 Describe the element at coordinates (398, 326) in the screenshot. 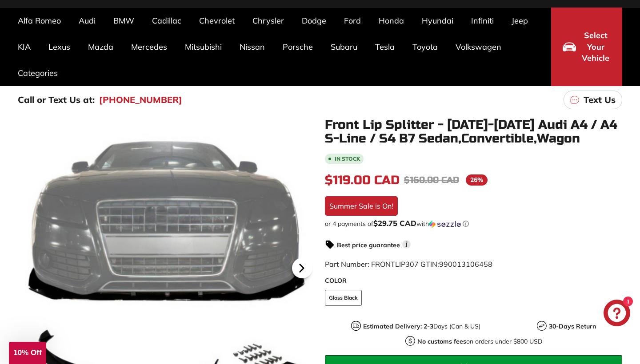

I see `strong: Estimated Delivery: 2-3` at that location.